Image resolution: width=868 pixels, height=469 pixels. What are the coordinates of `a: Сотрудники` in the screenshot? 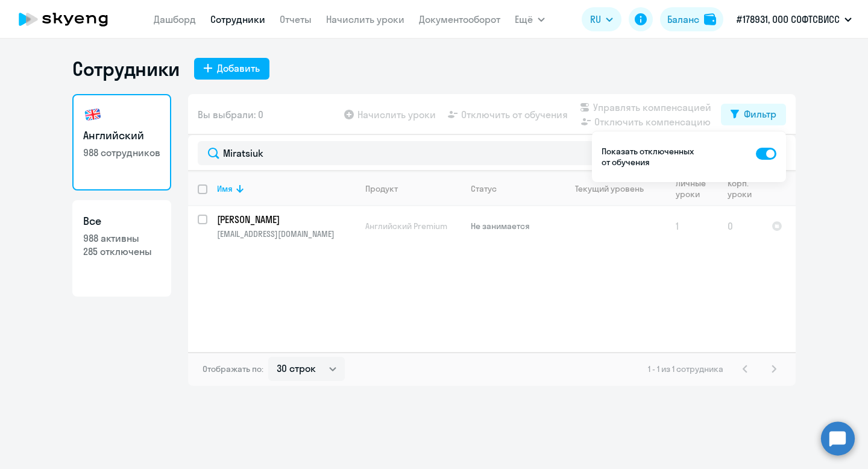 It's located at (238, 19).